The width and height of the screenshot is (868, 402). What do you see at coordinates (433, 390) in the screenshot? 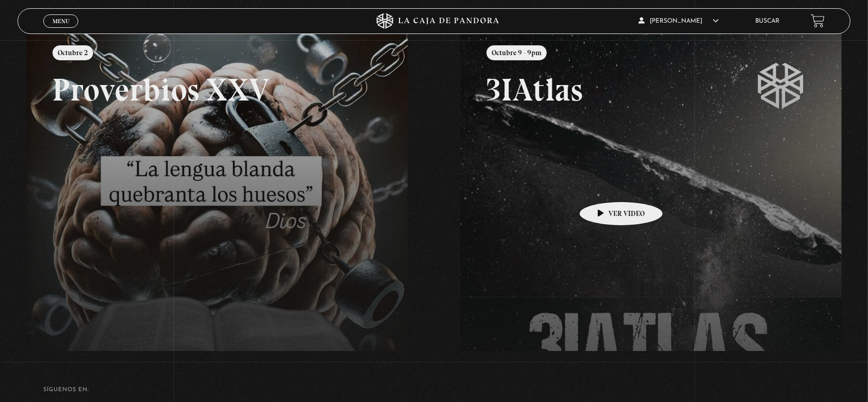
I see `h4: SÍguenos en:` at bounding box center [433, 390].